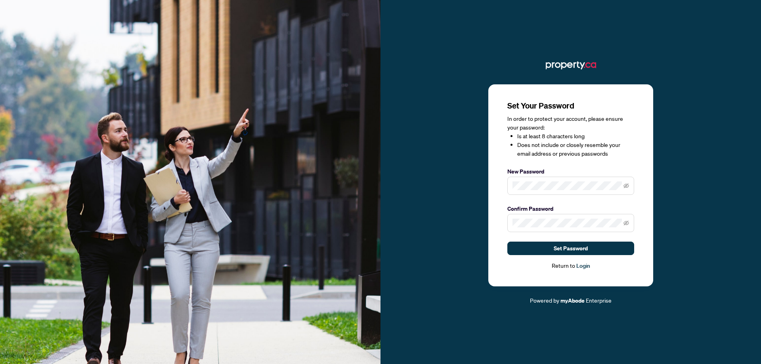  I want to click on button: Set Password, so click(571, 249).